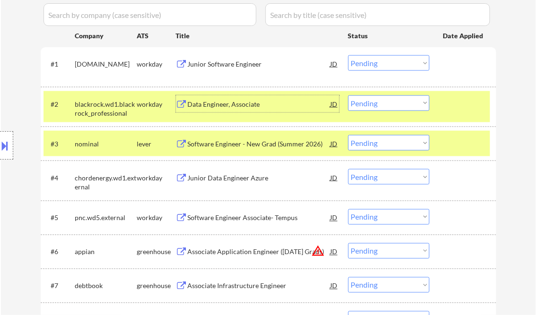 The image size is (536, 315). I want to click on input: Search by company (case sensitive), so click(150, 15).